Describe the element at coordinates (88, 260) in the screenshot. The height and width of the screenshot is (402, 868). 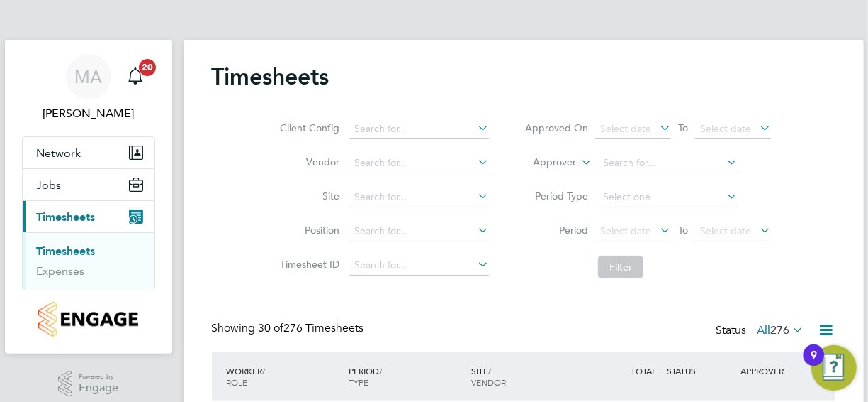
I see `div: Timesheets` at that location.